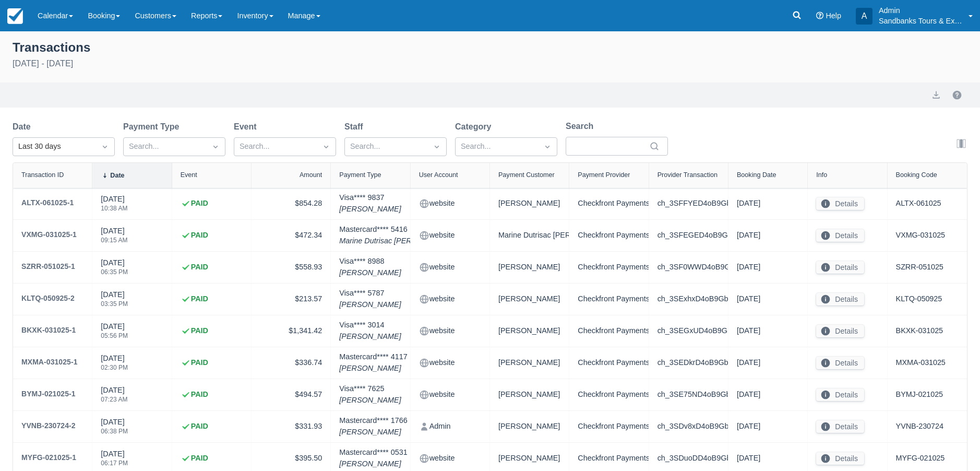 The image size is (980, 471). What do you see at coordinates (115, 336) in the screenshot?
I see `div: 05:56 PM` at bounding box center [115, 336].